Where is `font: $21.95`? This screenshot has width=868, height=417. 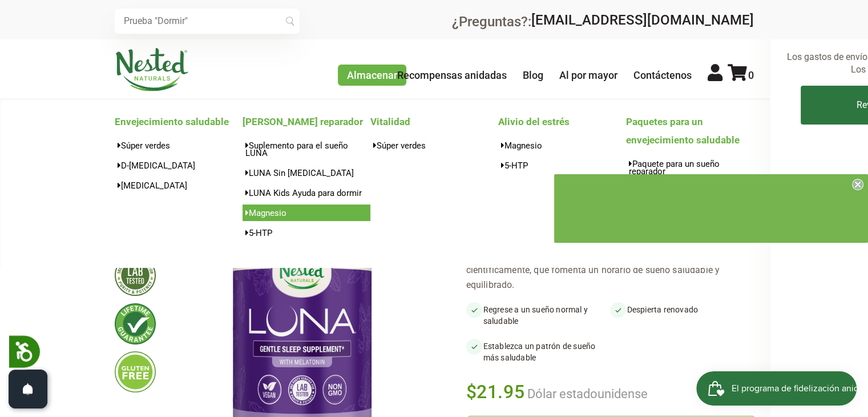 font: $21.95 is located at coordinates (495, 392).